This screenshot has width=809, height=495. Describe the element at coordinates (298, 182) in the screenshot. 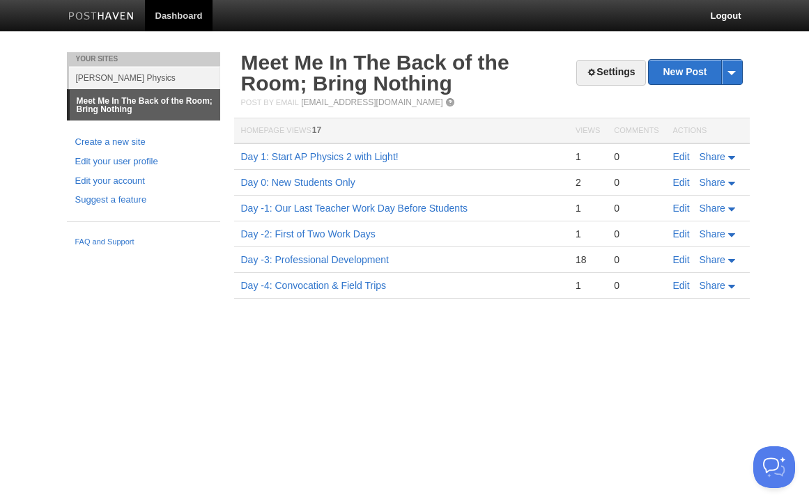

I see `a: Day 0: New Students Only` at that location.